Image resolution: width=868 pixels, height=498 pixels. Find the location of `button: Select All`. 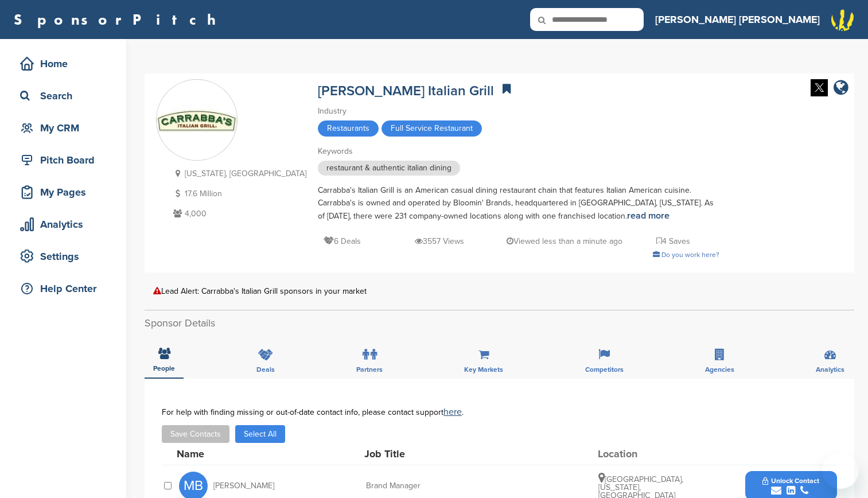

button: Select All is located at coordinates (260, 433).